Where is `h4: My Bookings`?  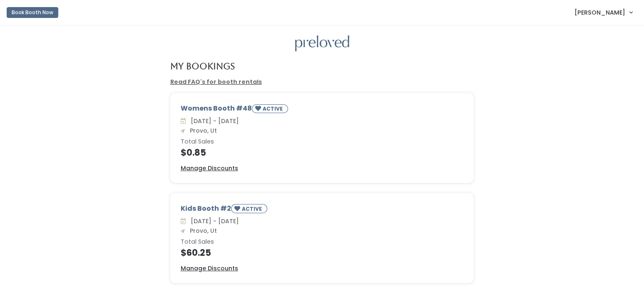 h4: My Bookings is located at coordinates (202, 66).